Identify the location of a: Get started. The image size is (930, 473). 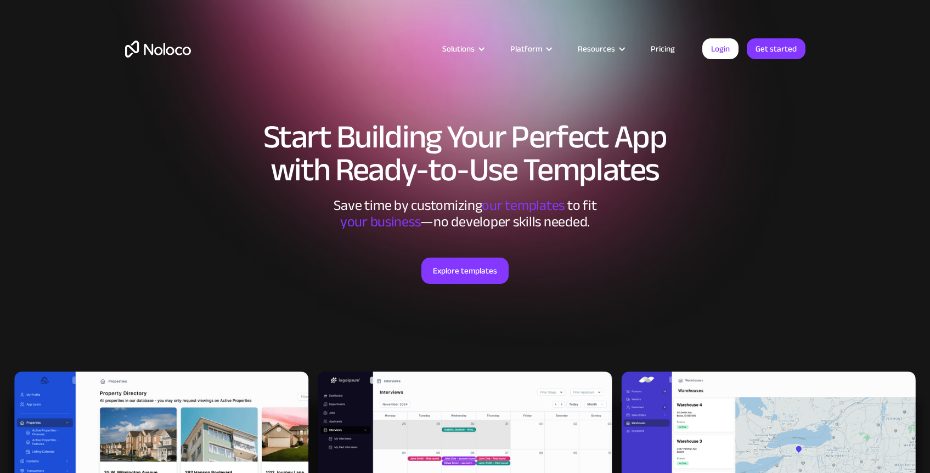
(776, 49).